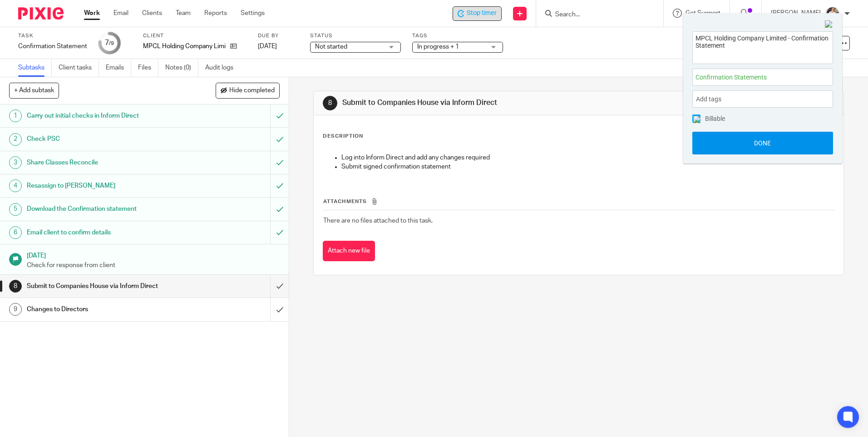 This screenshot has height=437, width=868. I want to click on h1: Download the Confirmation statement, so click(105, 208).